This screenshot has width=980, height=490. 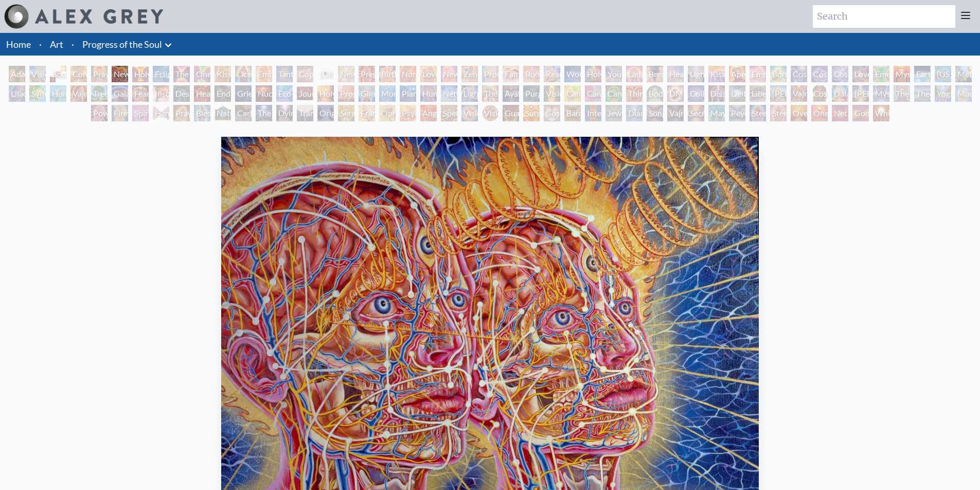 I want to click on div: Dalai Lama, so click(x=840, y=93).